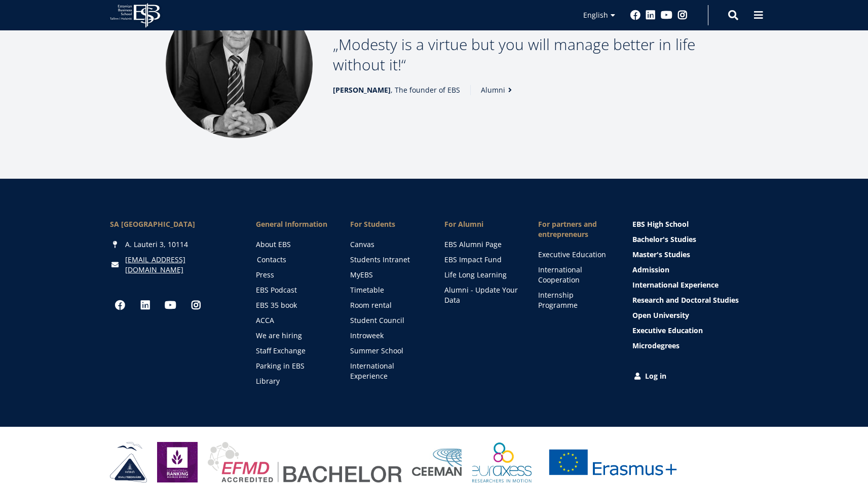  I want to click on a: Timetable, so click(387, 290).